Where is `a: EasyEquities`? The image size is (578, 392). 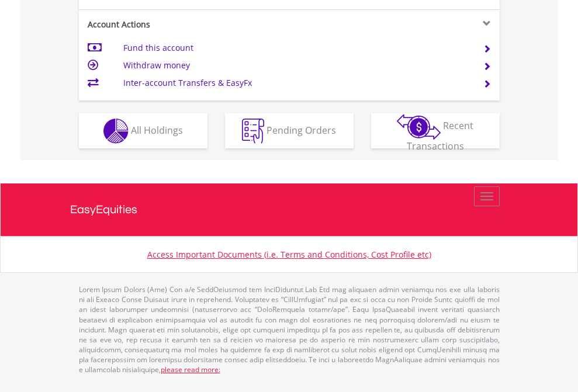 a: EasyEquities is located at coordinates (290, 209).